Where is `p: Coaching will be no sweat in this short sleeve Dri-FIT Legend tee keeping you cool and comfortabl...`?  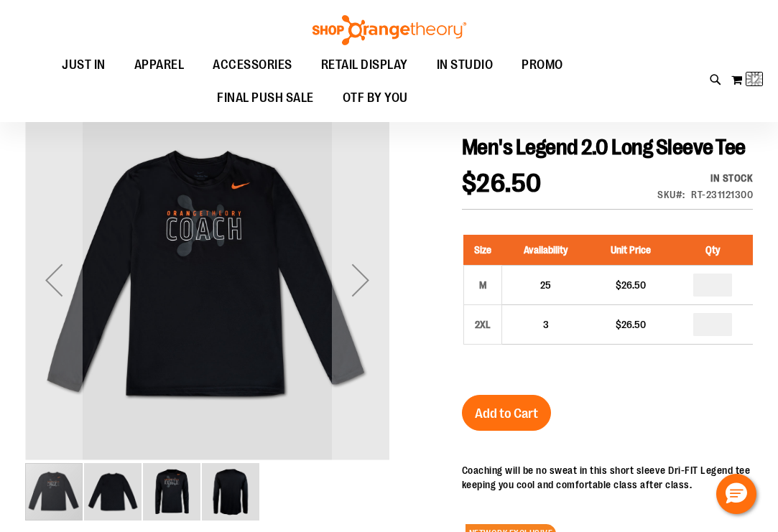 p: Coaching will be no sweat in this short sleeve Dri-FIT Legend tee keeping you cool and comfortabl... is located at coordinates (606, 478).